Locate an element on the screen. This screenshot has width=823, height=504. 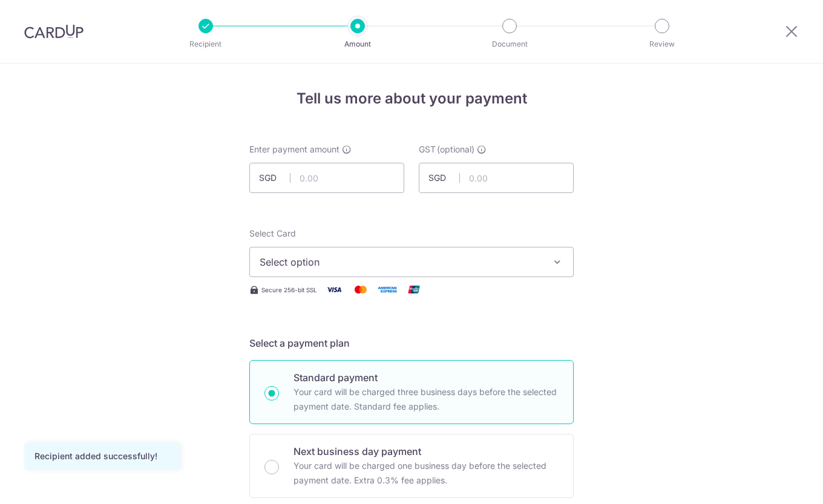
img: Union Pay is located at coordinates (414, 289).